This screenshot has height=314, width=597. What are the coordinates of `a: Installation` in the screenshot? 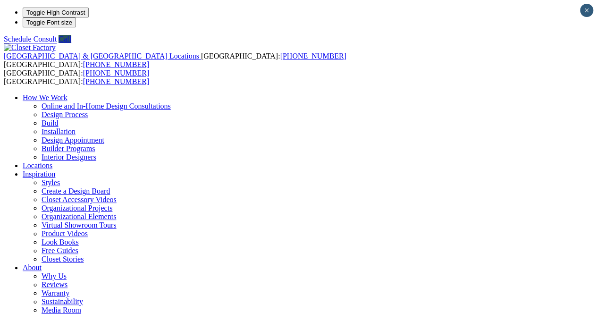 It's located at (58, 131).